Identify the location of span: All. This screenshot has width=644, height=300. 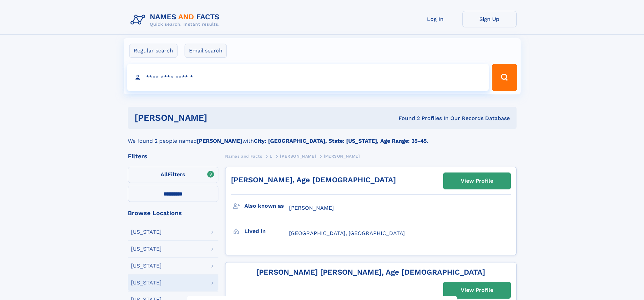
(164, 174).